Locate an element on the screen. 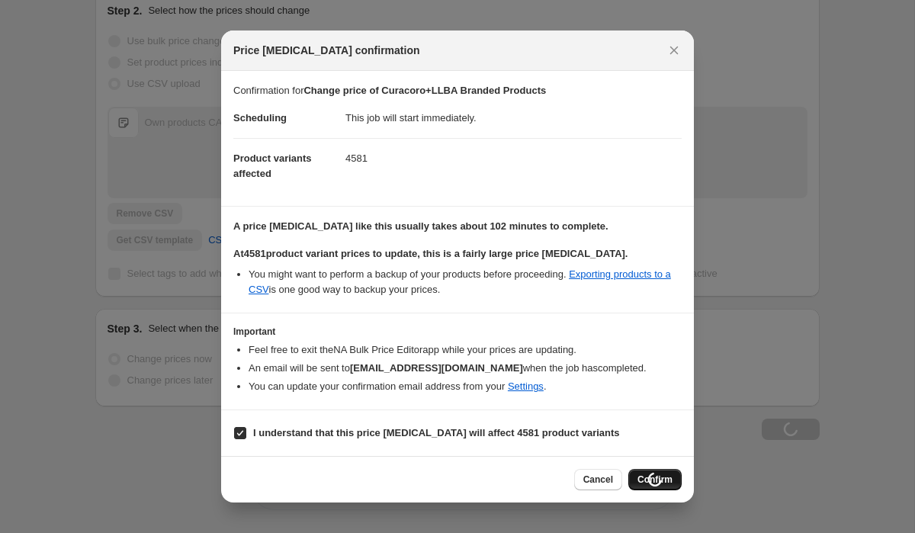 This screenshot has height=533, width=915. dd: 4581 is located at coordinates (513, 158).